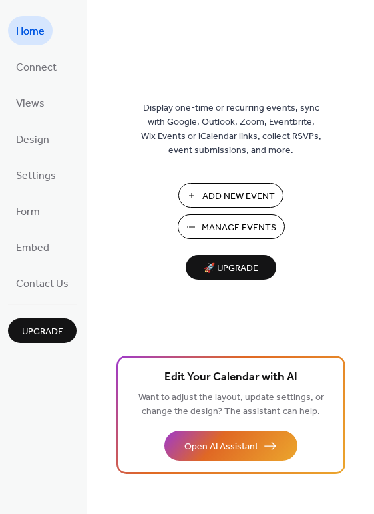 The height and width of the screenshot is (514, 374). What do you see at coordinates (231, 405) in the screenshot?
I see `span: Want to adjust the layout, update settings, or change the design? The assistant can help.` at bounding box center [231, 405].